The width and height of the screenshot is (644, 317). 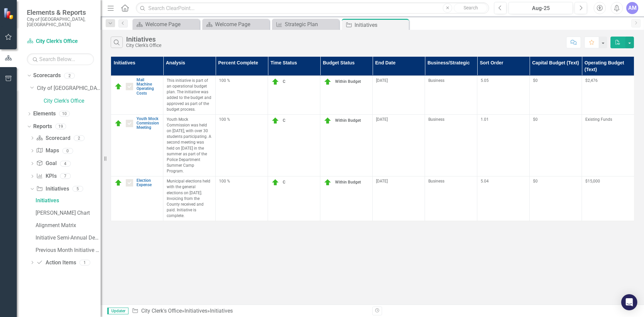 I want to click on div: Aug-25, so click(x=541, y=9).